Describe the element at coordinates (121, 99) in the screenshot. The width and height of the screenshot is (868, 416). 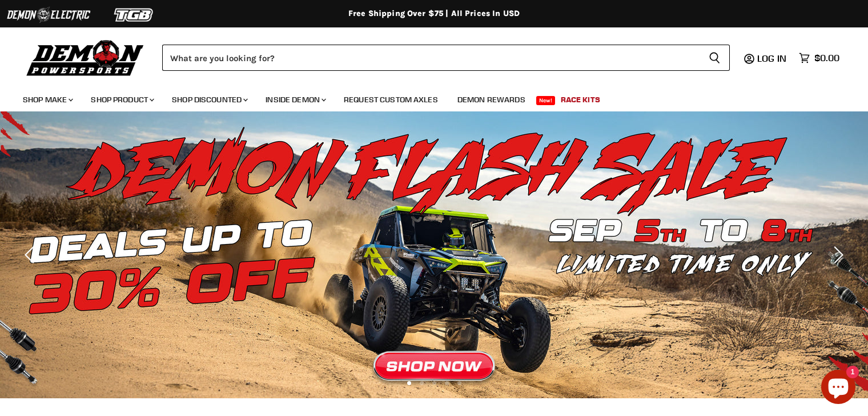
I see `a: Shop Product` at that location.